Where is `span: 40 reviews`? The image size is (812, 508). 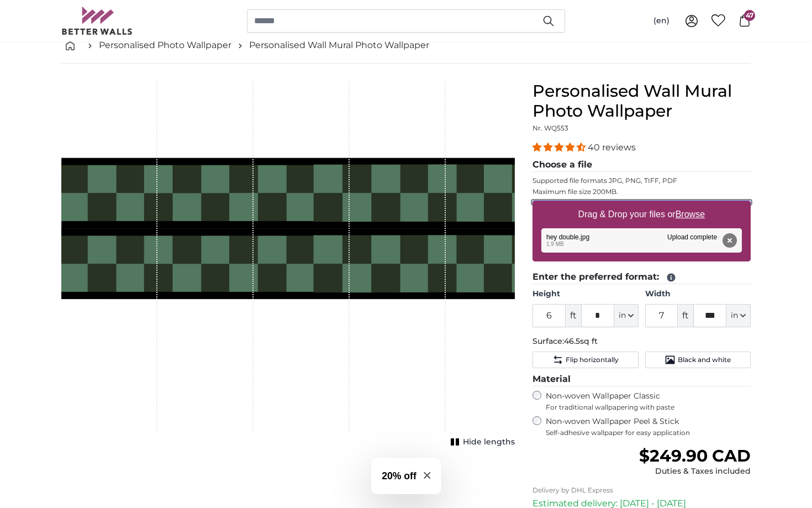
span: 40 reviews is located at coordinates (612, 147).